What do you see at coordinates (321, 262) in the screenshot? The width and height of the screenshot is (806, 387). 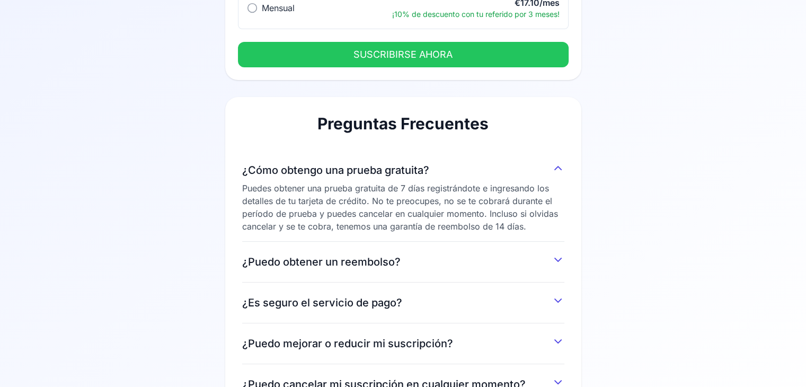 I see `span: ¿Puedo obtener un reembolso?` at bounding box center [321, 262].